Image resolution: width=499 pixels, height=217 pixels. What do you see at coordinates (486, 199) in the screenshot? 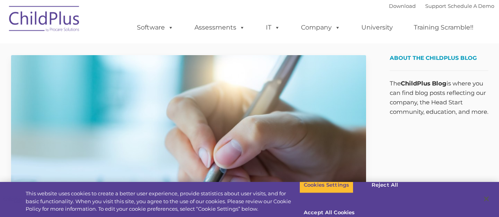
I see `button: Close` at bounding box center [486, 199].